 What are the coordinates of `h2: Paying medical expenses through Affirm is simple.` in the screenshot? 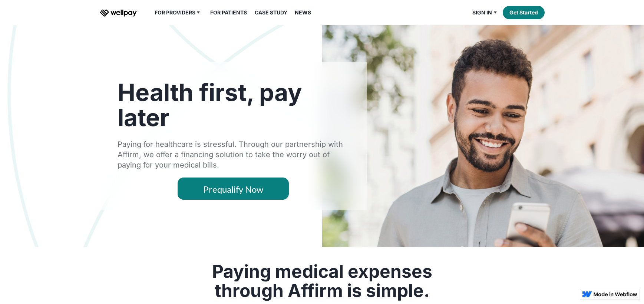 It's located at (322, 281).